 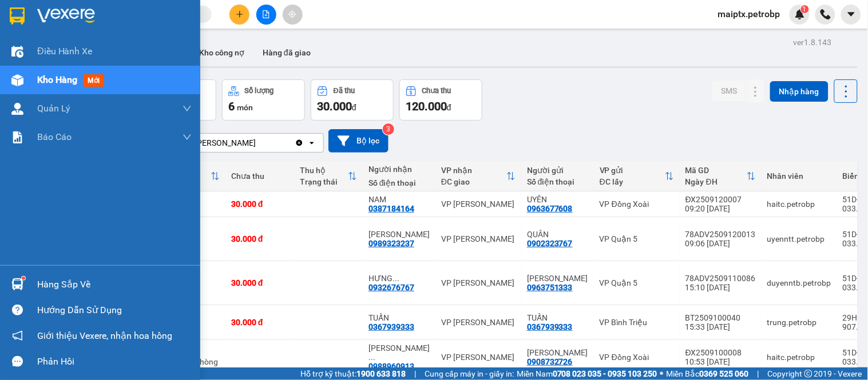 What do you see at coordinates (851, 15) in the screenshot?
I see `button: caret-down` at bounding box center [851, 15].